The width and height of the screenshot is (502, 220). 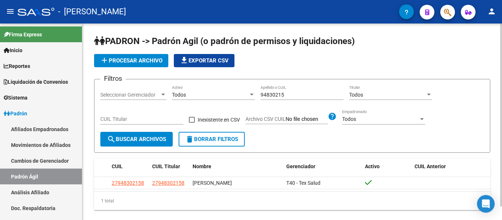 What do you see at coordinates (111, 139) in the screenshot?
I see `mat-icon: search` at bounding box center [111, 139].